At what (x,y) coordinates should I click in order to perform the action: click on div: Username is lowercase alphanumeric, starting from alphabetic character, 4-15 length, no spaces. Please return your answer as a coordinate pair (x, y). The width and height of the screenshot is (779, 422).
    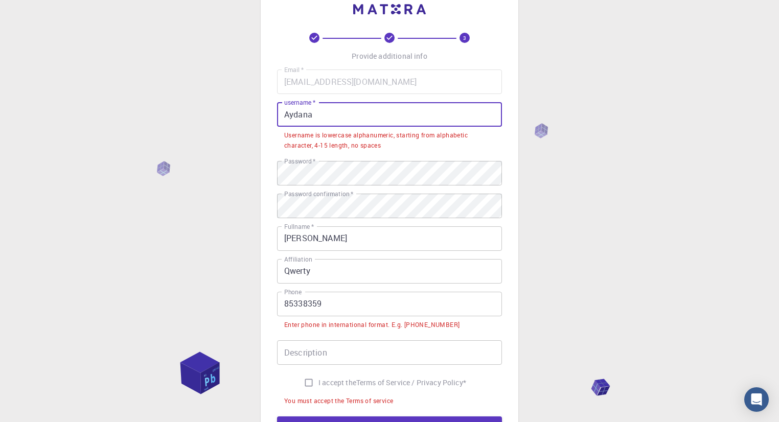
    Looking at the image, I should click on (390, 141).